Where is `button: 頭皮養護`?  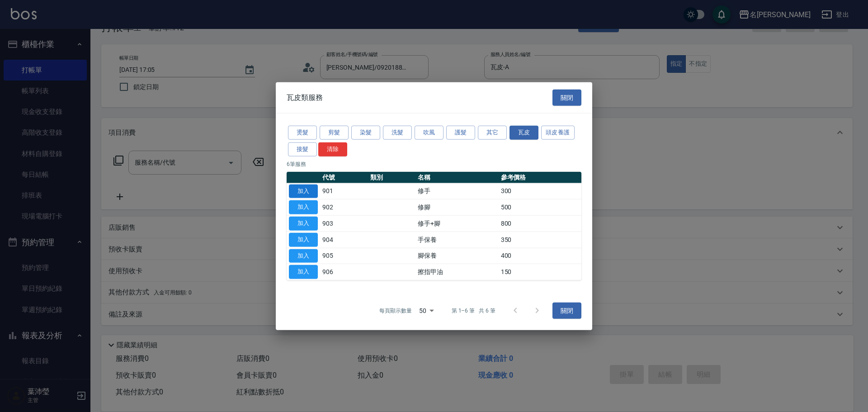
button: 頭皮養護 is located at coordinates (558, 133).